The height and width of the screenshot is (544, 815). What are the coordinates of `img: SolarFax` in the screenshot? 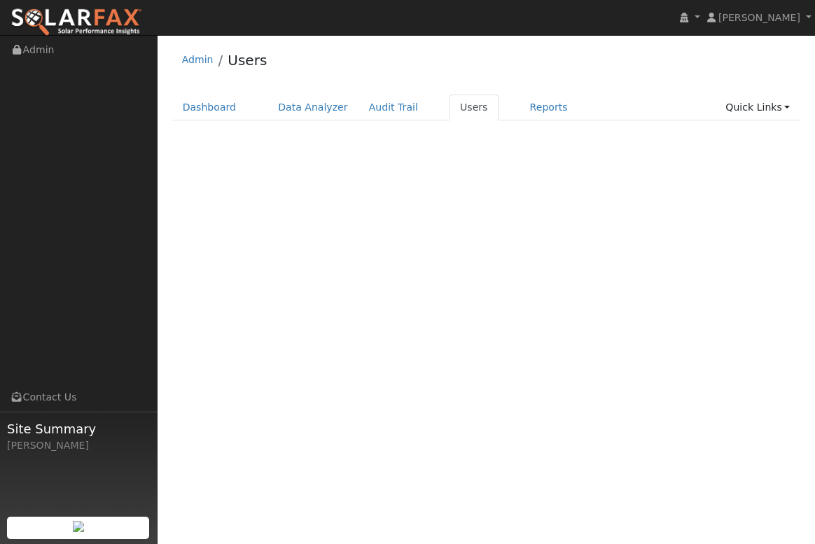 It's located at (76, 22).